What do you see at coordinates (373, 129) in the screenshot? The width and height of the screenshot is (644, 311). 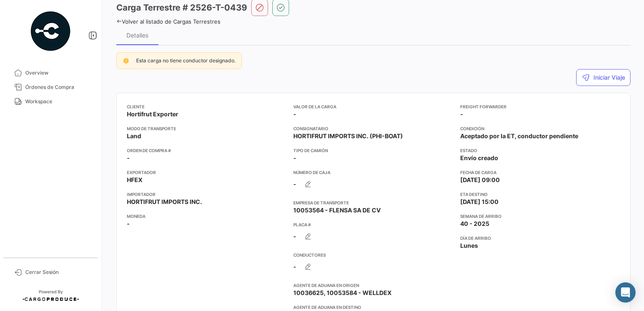 I see `app-card-info-title: Consignatario` at bounding box center [373, 129].